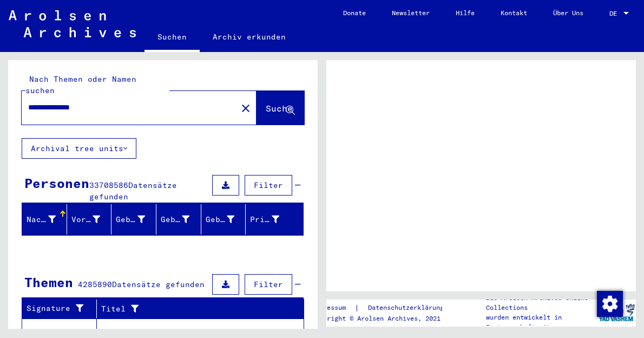 This screenshot has height=338, width=644. Describe the element at coordinates (610, 304) in the screenshot. I see `img: Zustimmung ändern` at that location.